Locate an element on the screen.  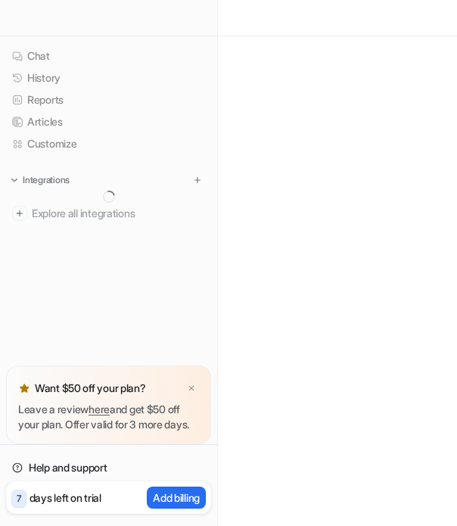
img: menu_add.svg is located at coordinates (197, 180).